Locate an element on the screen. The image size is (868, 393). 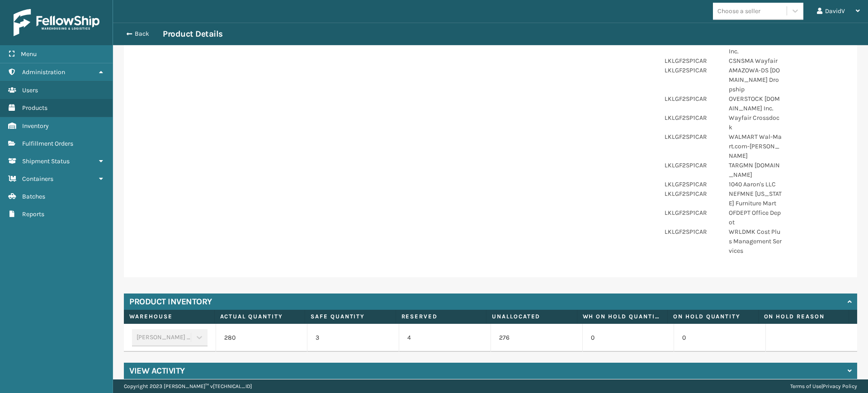
span: Users is located at coordinates (30, 90).